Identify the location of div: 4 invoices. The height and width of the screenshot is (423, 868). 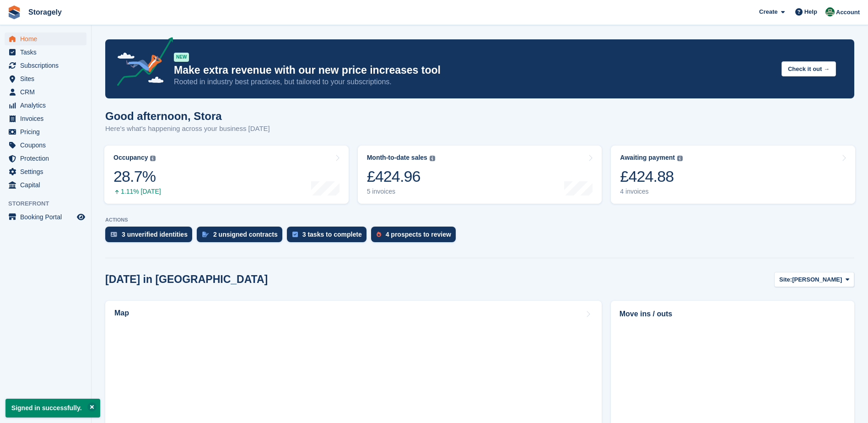
(651, 192).